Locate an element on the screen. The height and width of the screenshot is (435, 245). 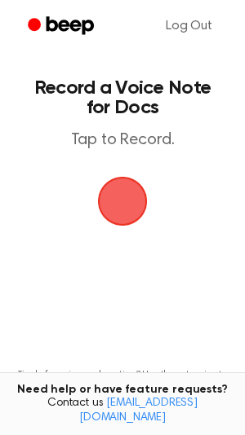
h1: Record a Voice Note for Docs is located at coordinates (122, 98).